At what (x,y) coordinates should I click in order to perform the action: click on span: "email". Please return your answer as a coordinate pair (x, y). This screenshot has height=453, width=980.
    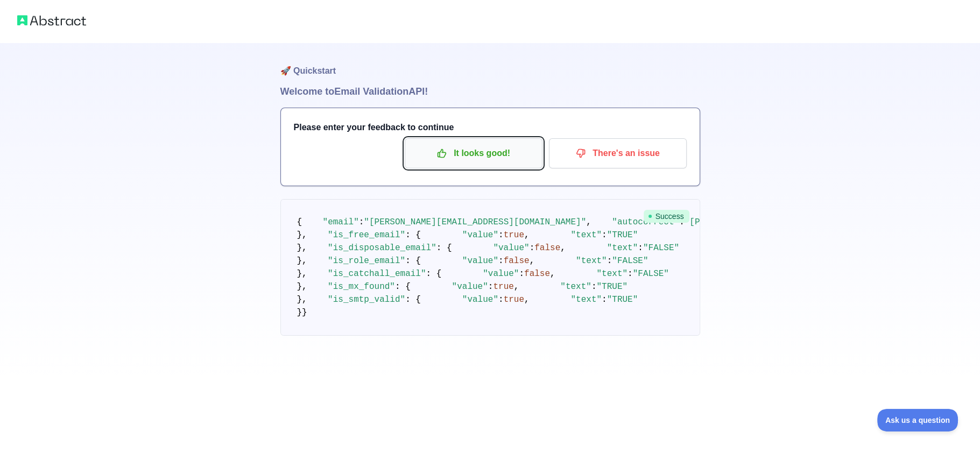
    Looking at the image, I should click on (340, 222).